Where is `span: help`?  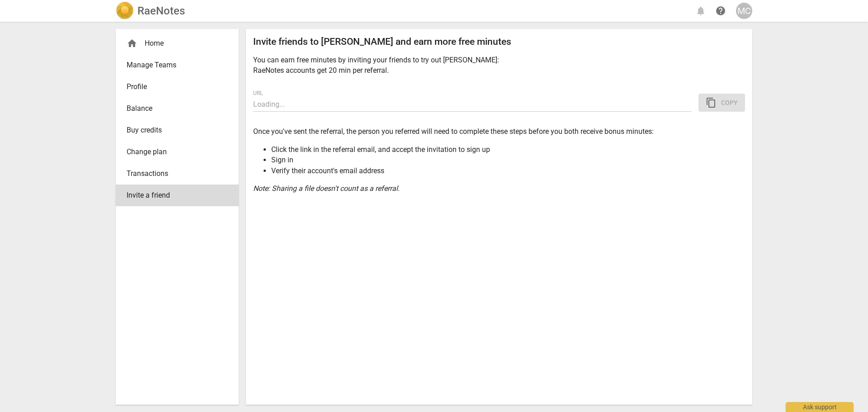 span: help is located at coordinates (721, 11).